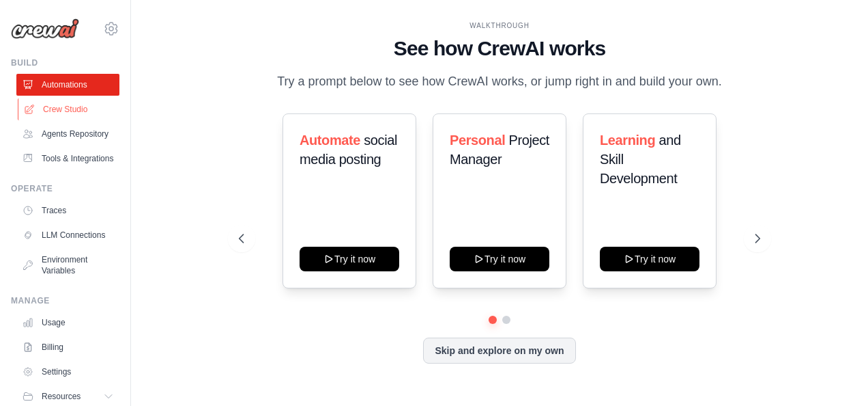  What do you see at coordinates (68, 159) in the screenshot?
I see `a: Tools & Integrations` at bounding box center [68, 159].